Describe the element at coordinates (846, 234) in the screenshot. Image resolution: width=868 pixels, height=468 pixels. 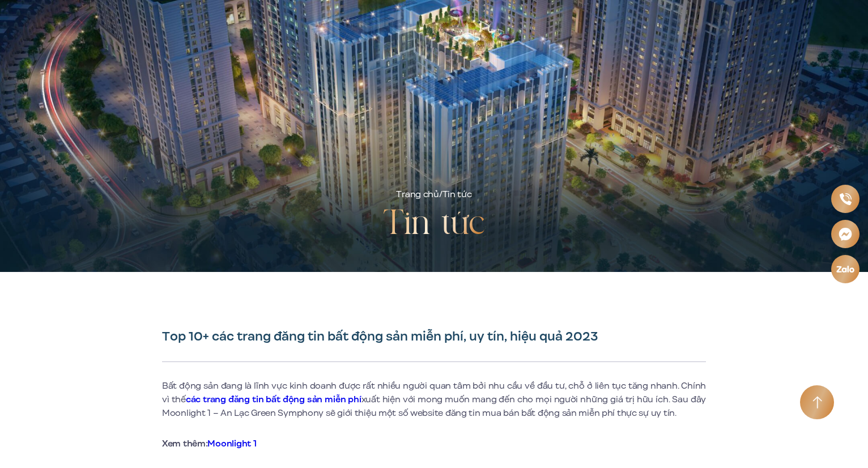
I see `img: Messenger icon` at that location.